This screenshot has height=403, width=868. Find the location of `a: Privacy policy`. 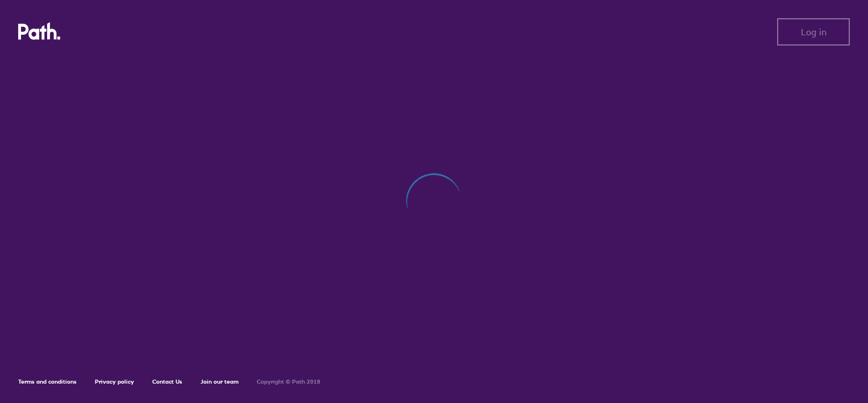

a: Privacy policy is located at coordinates (114, 381).